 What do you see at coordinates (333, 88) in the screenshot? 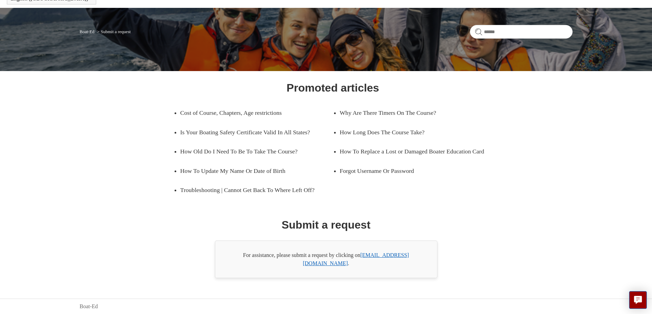
I see `h1: Promoted articles` at bounding box center [333, 88].